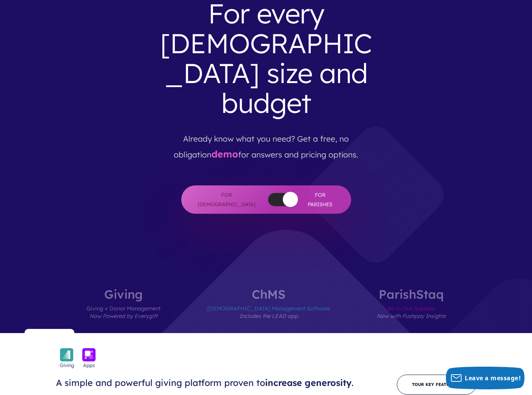 This screenshot has width=532, height=395. I want to click on span: For Parishes, so click(321, 199).